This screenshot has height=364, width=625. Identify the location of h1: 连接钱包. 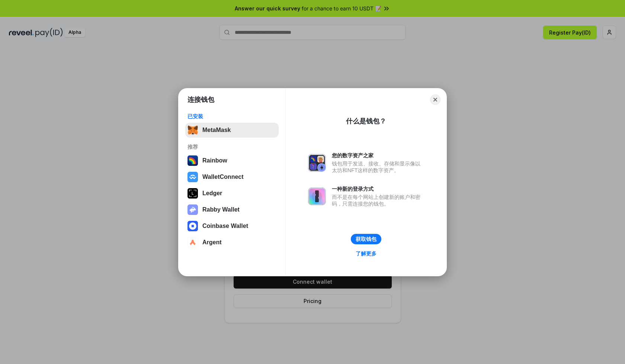
(201, 100).